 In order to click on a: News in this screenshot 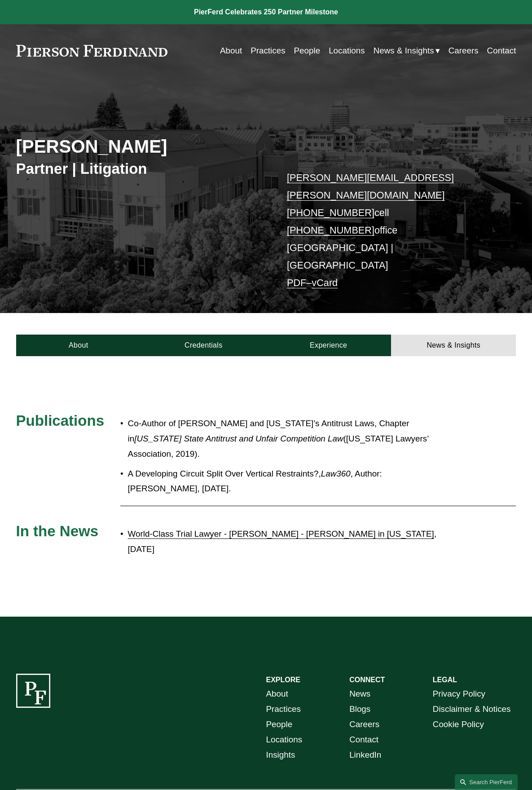, I will do `click(359, 694)`.